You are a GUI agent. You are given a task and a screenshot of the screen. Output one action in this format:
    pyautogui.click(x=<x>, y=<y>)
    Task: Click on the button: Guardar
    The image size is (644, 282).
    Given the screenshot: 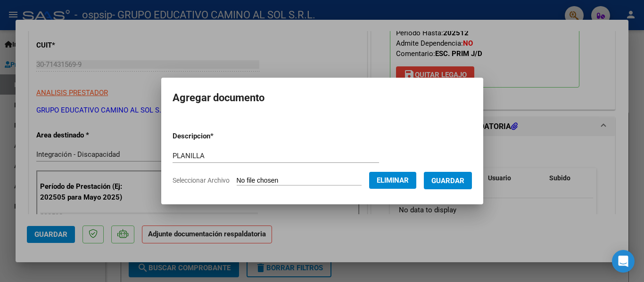 What is the action you would take?
    pyautogui.click(x=448, y=180)
    